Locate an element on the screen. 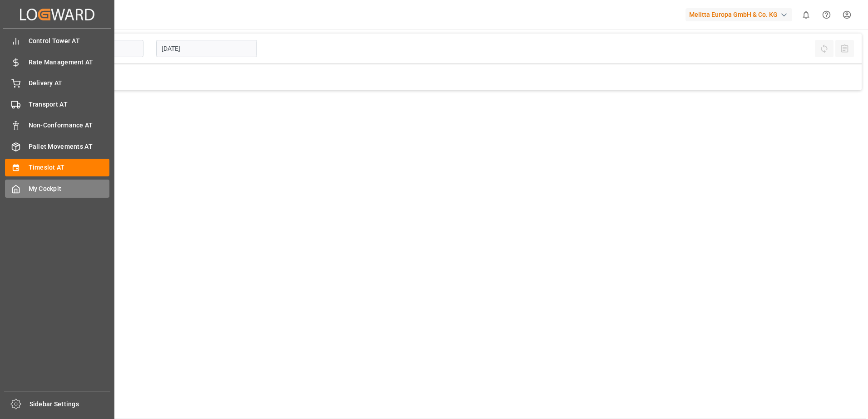 This screenshot has width=868, height=419. input: DD.MM.YYYY is located at coordinates (207, 48).